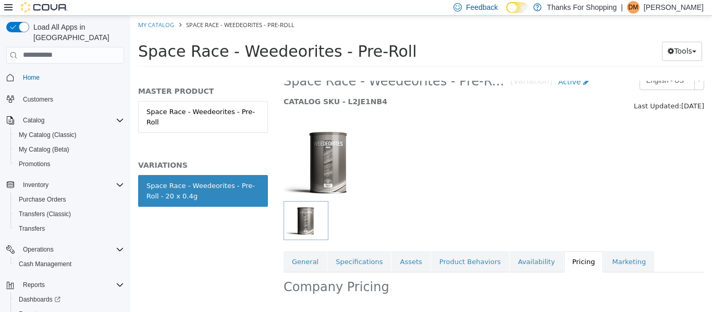 The width and height of the screenshot is (712, 312). Describe the element at coordinates (72, 149) in the screenshot. I see `h5: VARIATIONS` at that location.